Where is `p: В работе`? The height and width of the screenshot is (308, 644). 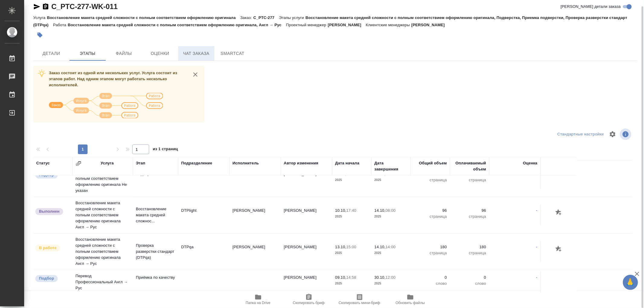 p: В работе is located at coordinates (48, 248).